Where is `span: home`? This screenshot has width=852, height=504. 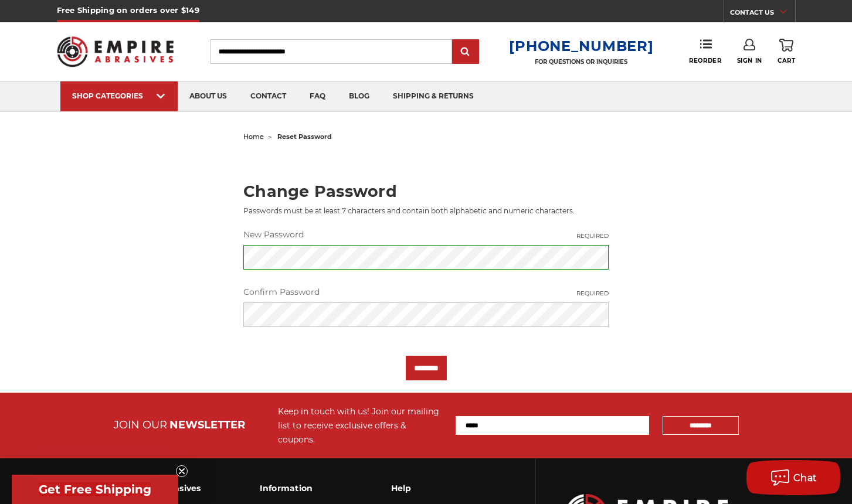
span: home is located at coordinates (254, 137).